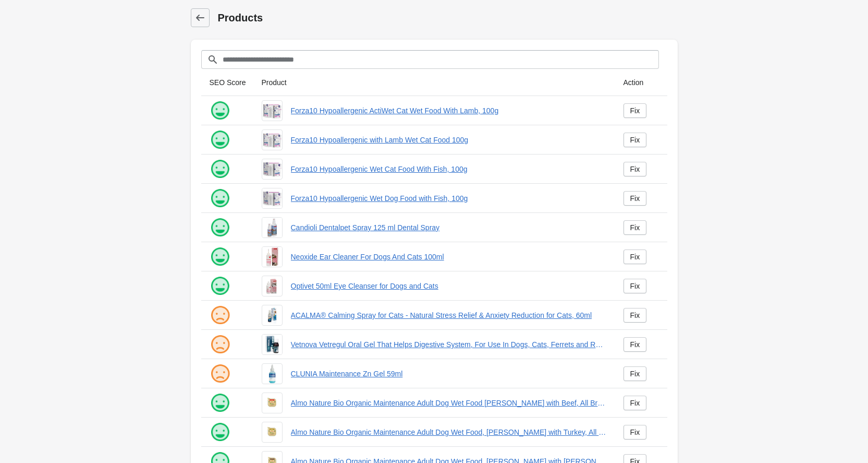  Describe the element at coordinates (449, 286) in the screenshot. I see `a: Optivet 50ml Eye Cleanser for Dogs and Cats` at that location.